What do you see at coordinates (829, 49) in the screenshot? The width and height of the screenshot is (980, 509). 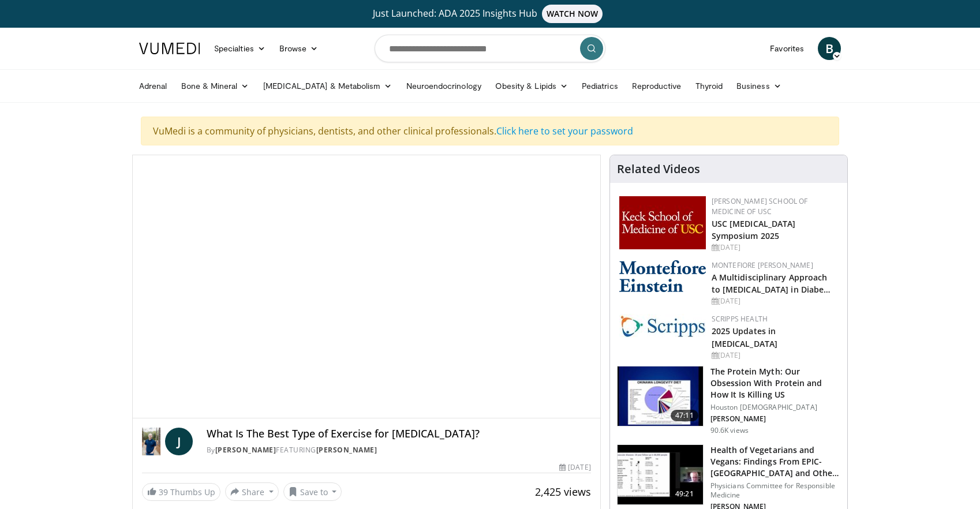 I see `a: B` at bounding box center [829, 49].